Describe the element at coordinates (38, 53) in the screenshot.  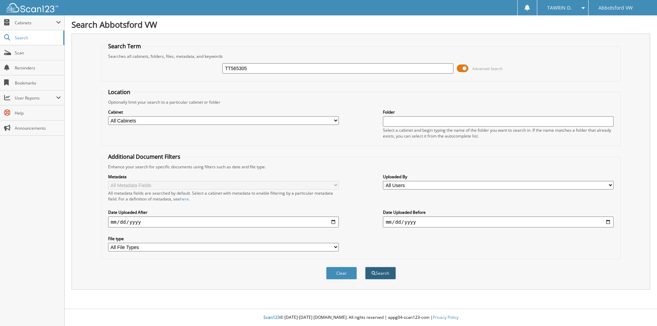
I see `span: Scan` at that location.